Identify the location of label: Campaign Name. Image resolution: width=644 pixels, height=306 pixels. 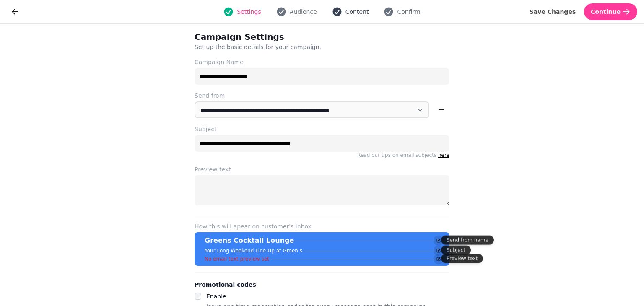
(322, 62).